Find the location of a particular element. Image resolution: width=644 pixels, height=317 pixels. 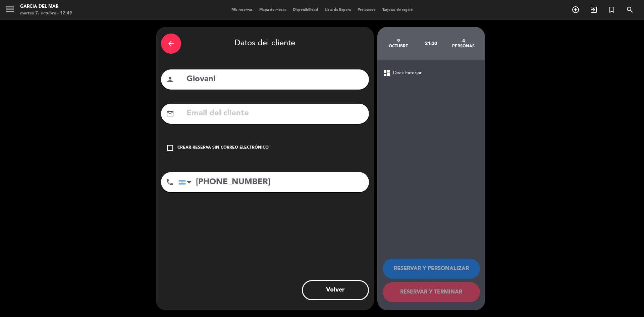

span: dashboard is located at coordinates (387, 73).